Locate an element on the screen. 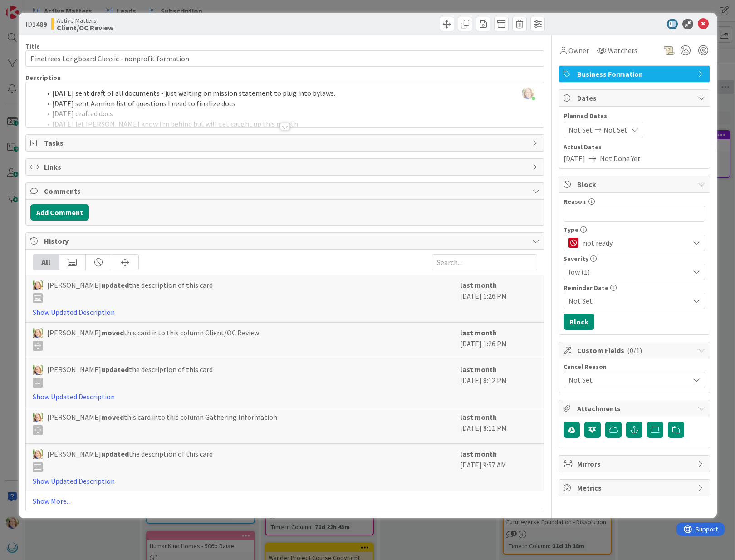 The height and width of the screenshot is (560, 735). span: ( 0/1 ) is located at coordinates (635, 351).